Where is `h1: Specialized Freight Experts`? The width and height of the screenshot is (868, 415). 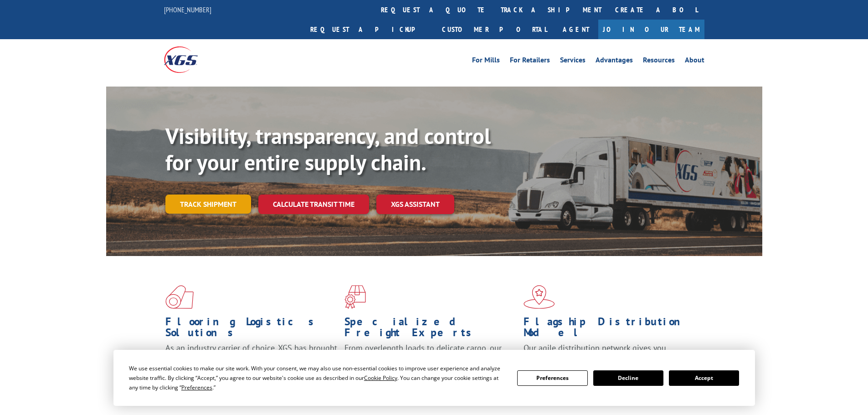 h1: Specialized Freight Experts is located at coordinates (431, 330).